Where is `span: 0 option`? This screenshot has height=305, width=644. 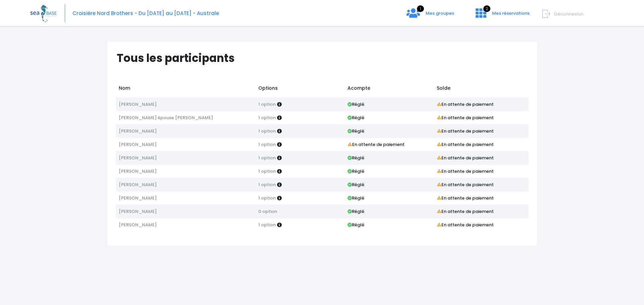
span: 0 option is located at coordinates (267, 211).